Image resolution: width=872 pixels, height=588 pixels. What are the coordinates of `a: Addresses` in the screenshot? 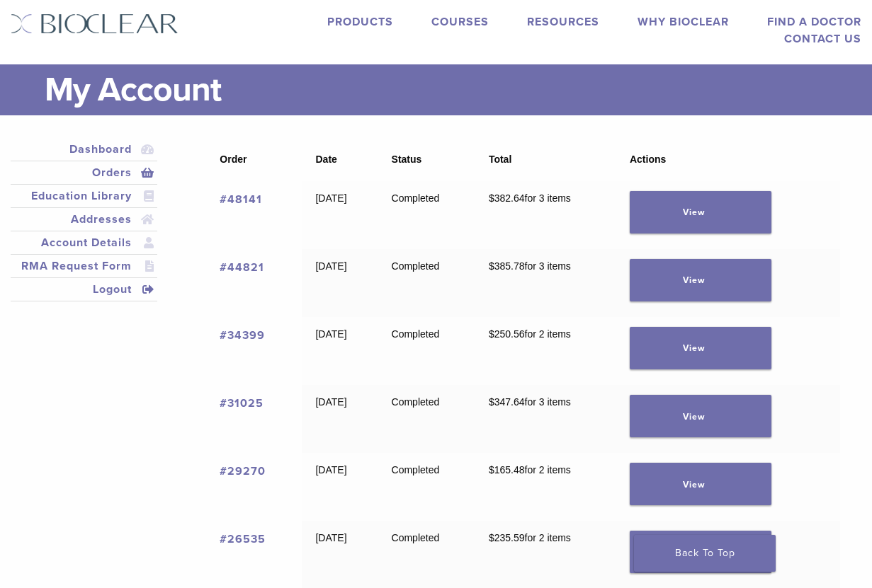 It's located at (84, 220).